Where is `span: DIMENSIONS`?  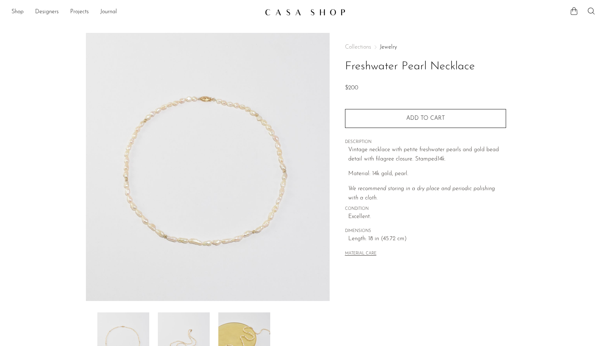 span: DIMENSIONS is located at coordinates (426, 232).